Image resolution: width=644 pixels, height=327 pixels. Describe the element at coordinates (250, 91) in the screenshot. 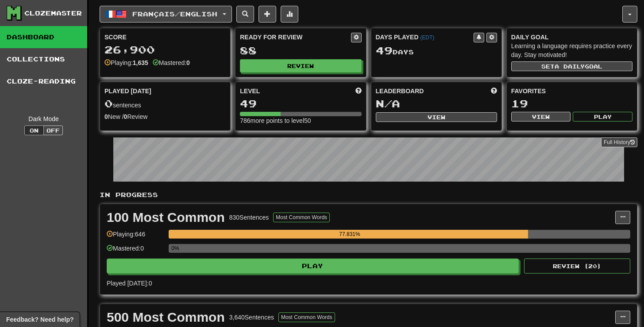

I see `span: Level` at that location.